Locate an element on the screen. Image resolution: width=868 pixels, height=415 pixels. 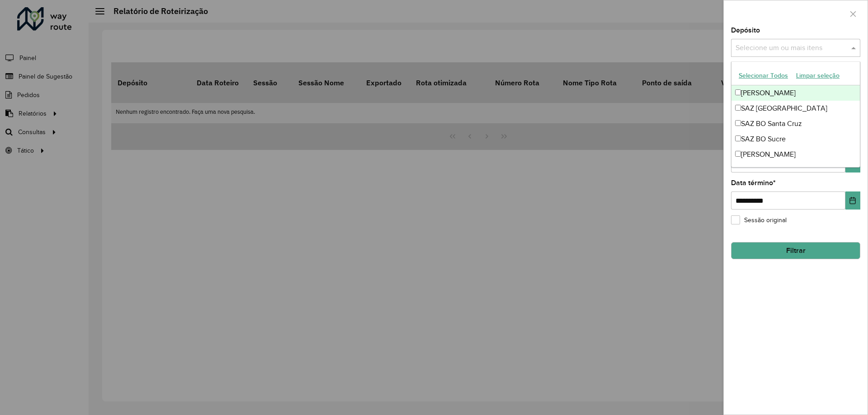
label: Data término is located at coordinates (754, 183).